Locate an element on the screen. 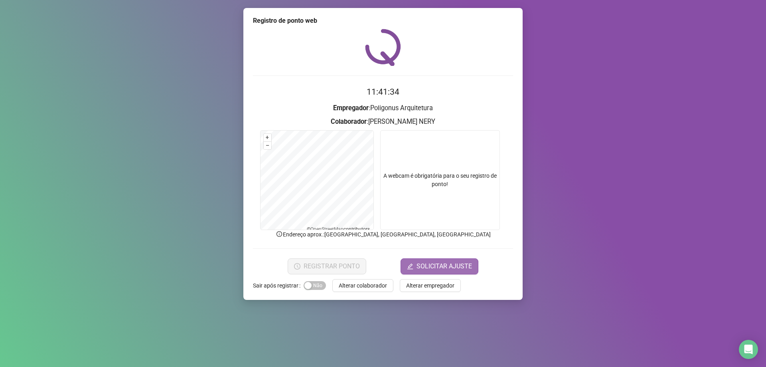 The height and width of the screenshot is (367, 766). div: Registro de ponto web is located at coordinates (383, 21).